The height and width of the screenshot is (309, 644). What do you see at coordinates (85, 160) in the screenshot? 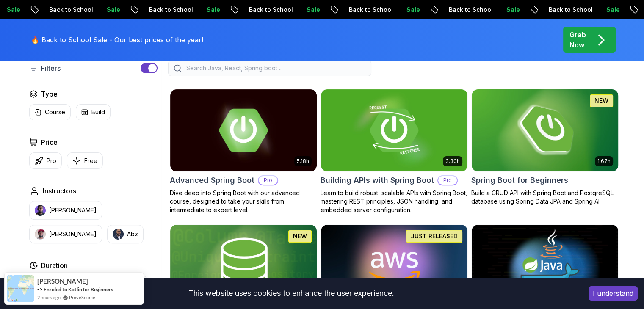
I see `button: Free` at bounding box center [85, 160].